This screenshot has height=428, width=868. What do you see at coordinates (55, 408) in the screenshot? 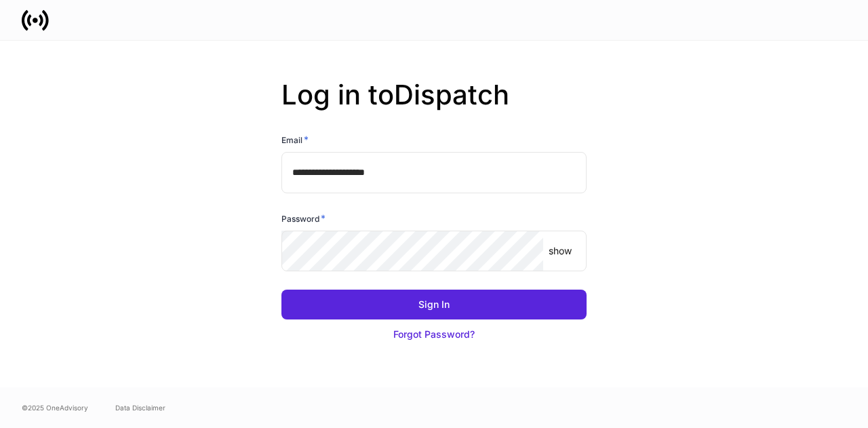
I see `span: © 2025 OneAdvisory` at bounding box center [55, 408].